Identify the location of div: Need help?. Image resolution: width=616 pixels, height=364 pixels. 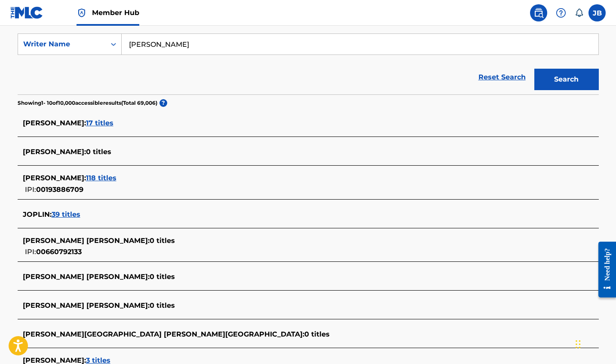
(15, 30).